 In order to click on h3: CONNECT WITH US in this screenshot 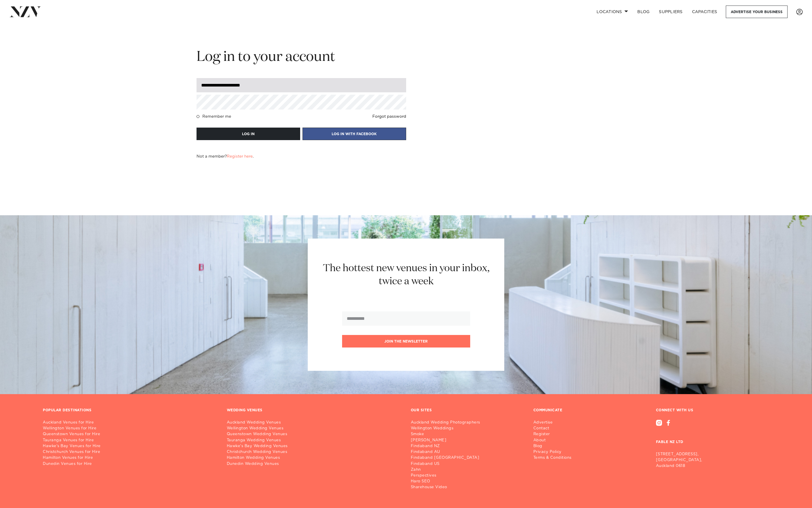, I will do `click(712, 411)`.